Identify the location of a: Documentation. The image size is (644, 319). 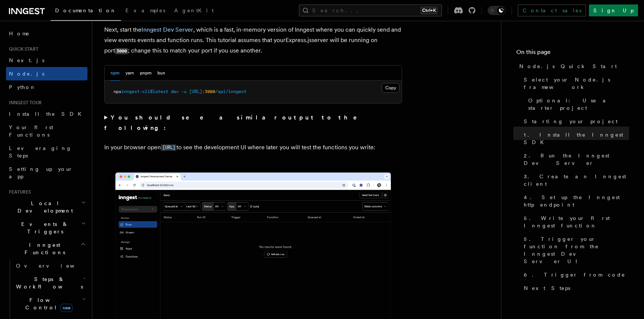
(85, 12).